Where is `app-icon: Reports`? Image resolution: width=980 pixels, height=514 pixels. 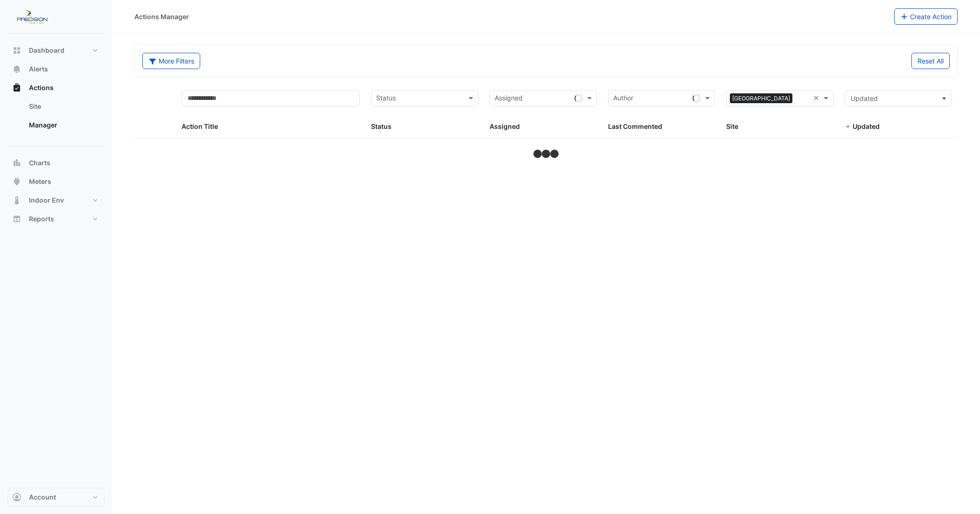 app-icon: Reports is located at coordinates (17, 219).